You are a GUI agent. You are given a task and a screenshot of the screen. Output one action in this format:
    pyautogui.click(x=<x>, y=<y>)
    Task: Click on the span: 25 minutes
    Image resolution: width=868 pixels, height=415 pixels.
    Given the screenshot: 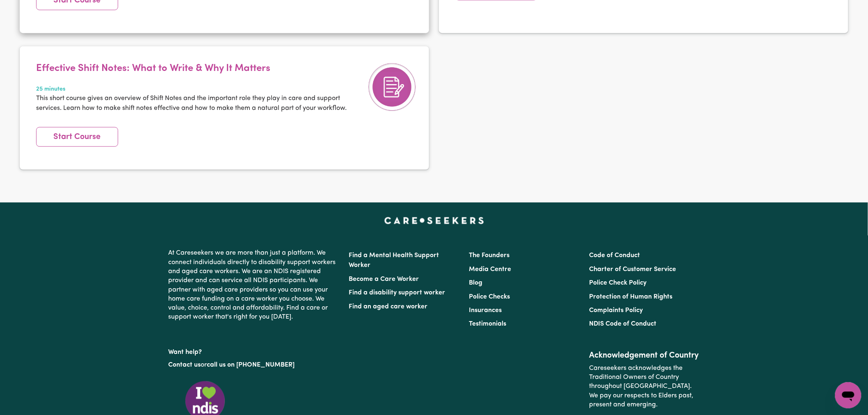 What is the action you would take?
    pyautogui.click(x=200, y=90)
    